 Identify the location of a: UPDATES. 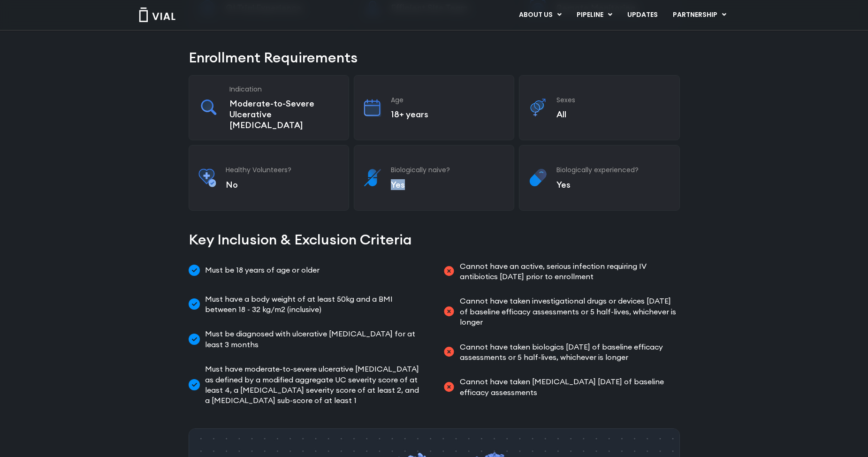
(642, 15).